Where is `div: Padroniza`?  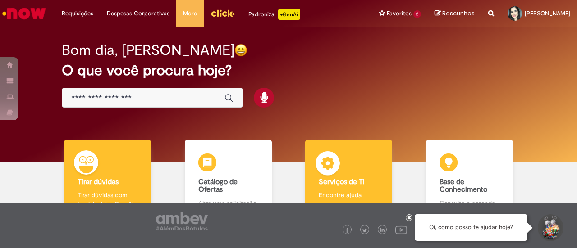
div: Padroniza is located at coordinates (274, 14).